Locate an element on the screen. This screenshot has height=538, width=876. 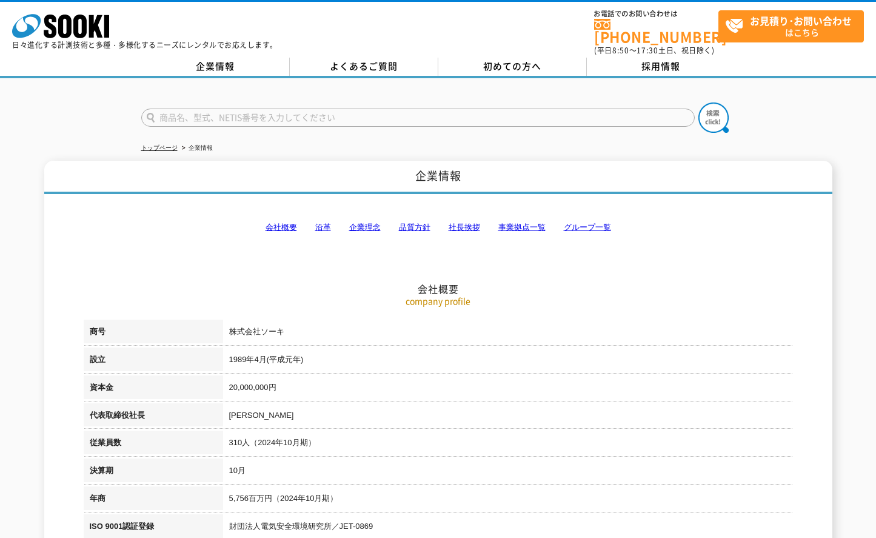
a: 品質方針 is located at coordinates (415, 227).